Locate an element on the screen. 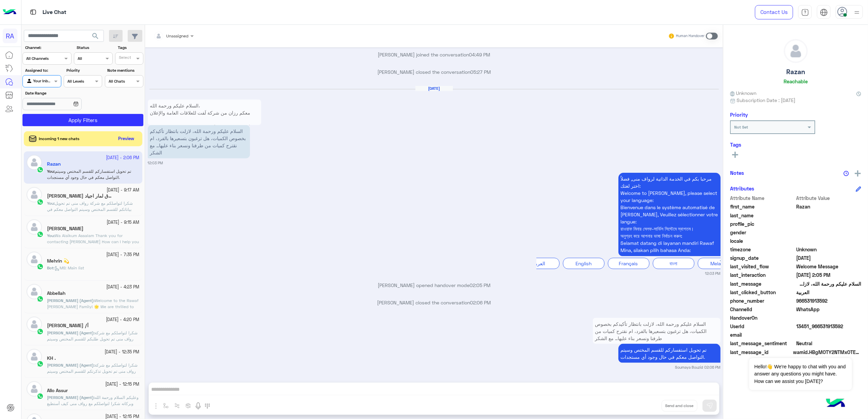 This screenshot has height=419, width=868. span: 13451_966531913592 is located at coordinates (829, 327).